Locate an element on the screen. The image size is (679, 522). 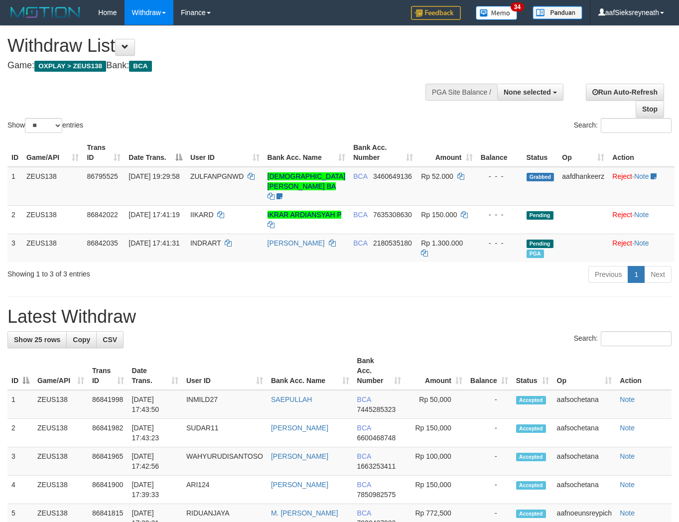
select: Showentries is located at coordinates (43, 125).